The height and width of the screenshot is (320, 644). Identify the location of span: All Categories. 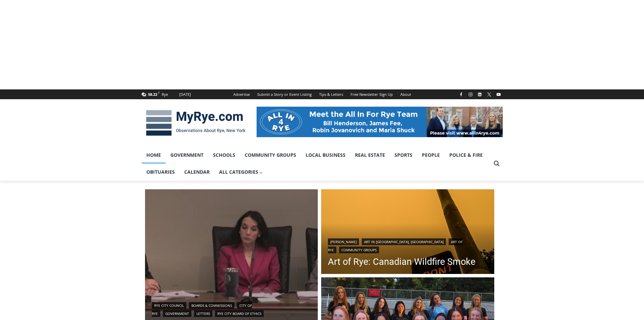
(241, 172).